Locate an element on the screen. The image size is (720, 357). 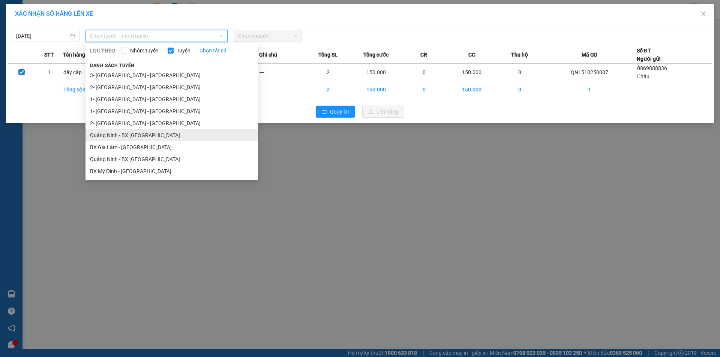
span: Chọn chuyến is located at coordinates (267, 36).